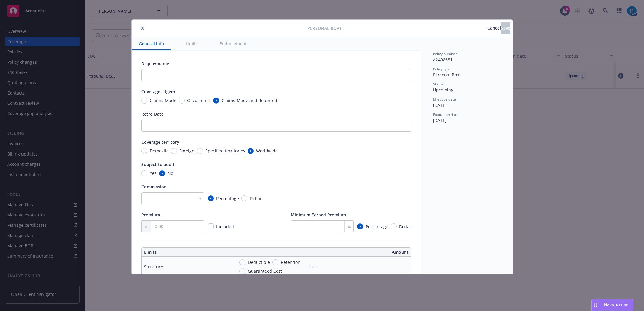 This screenshot has height=311, width=644. I want to click on span: Display name, so click(155, 63).